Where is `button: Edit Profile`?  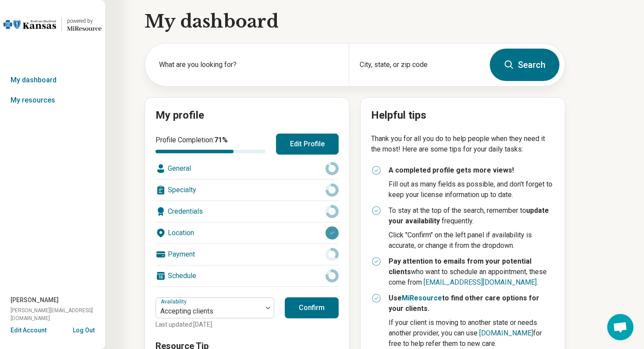
button: Edit Profile is located at coordinates (307, 144).